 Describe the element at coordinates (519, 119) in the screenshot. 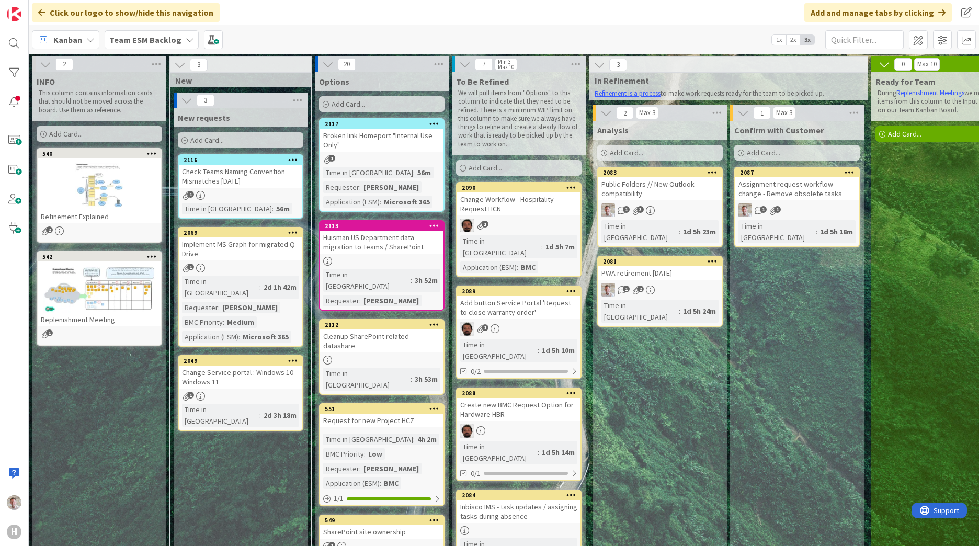

I see `p: We will pull items from "Options" to this column to indicate that they need to be refined. There ...` at that location.